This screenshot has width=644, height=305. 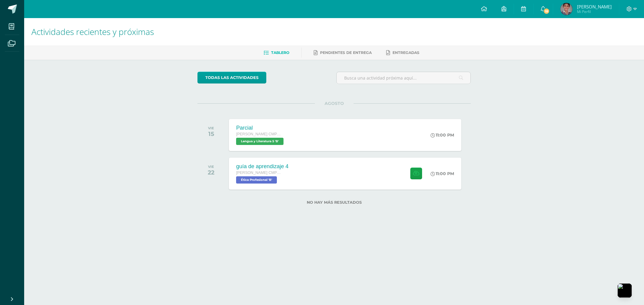 What do you see at coordinates (276, 53) in the screenshot?
I see `a: Tablero` at bounding box center [276, 53].